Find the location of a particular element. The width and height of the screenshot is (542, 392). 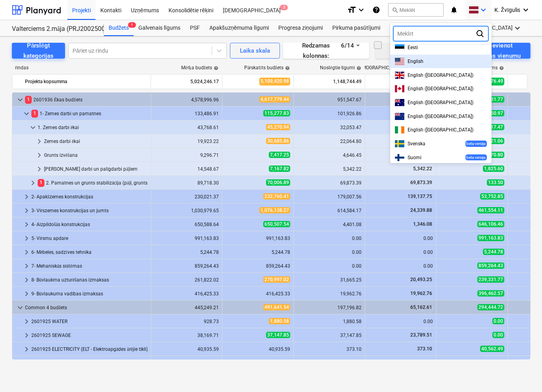

div: Projekta kopsumma is located at coordinates (86, 82).